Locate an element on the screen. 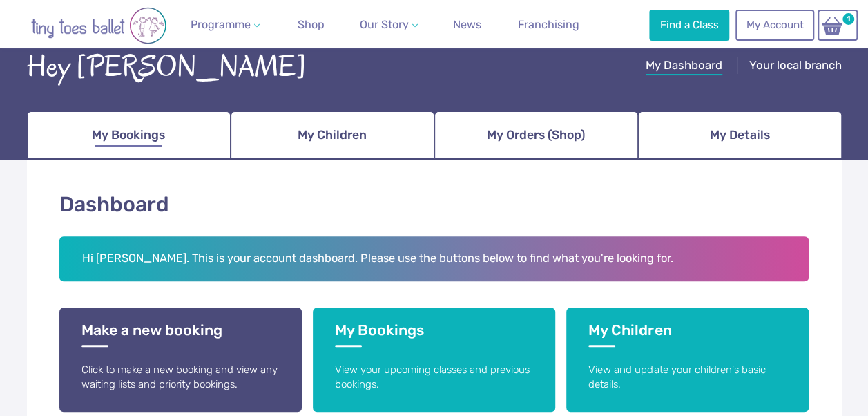  a: 1 is located at coordinates (838, 25).